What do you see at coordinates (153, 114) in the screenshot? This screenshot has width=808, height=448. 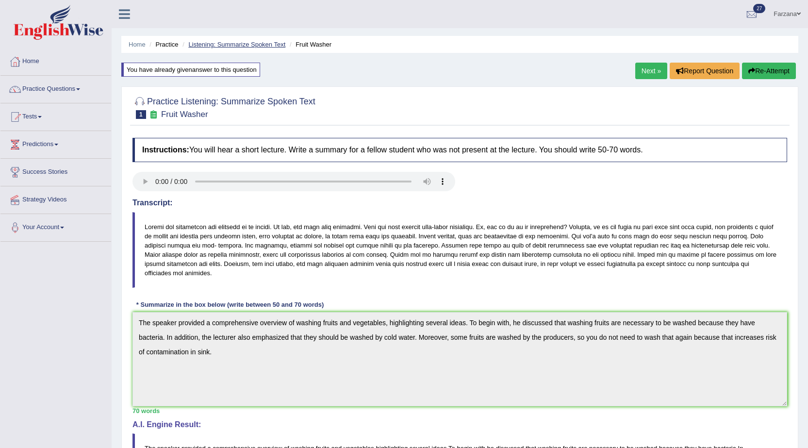 I see `small: Exam occurring question` at bounding box center [153, 114].